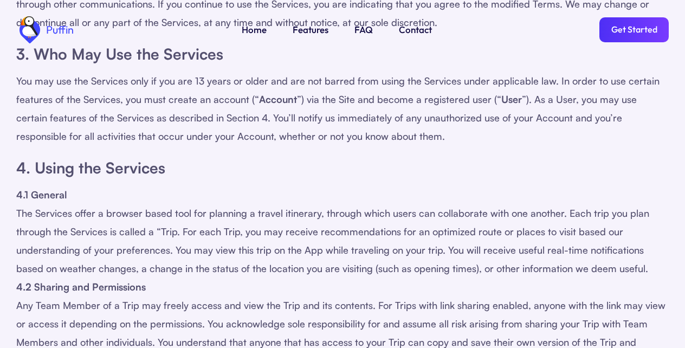  I want to click on a: home, so click(45, 30).